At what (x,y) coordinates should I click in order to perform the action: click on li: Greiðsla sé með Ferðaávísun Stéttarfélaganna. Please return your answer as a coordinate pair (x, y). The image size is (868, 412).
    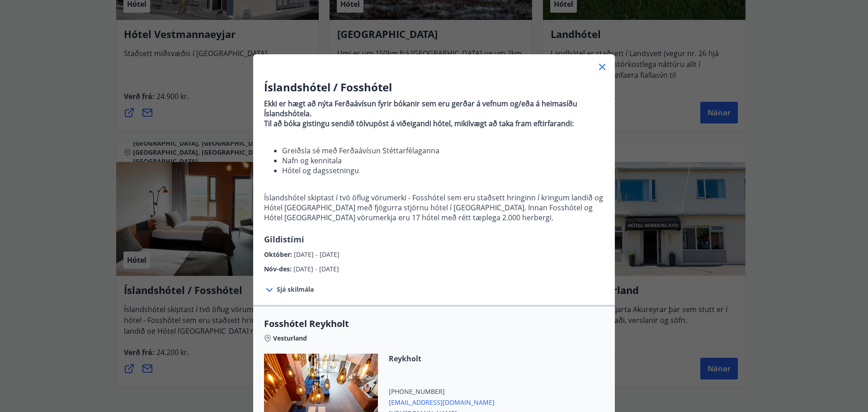
    Looking at the image, I should click on (443, 151).